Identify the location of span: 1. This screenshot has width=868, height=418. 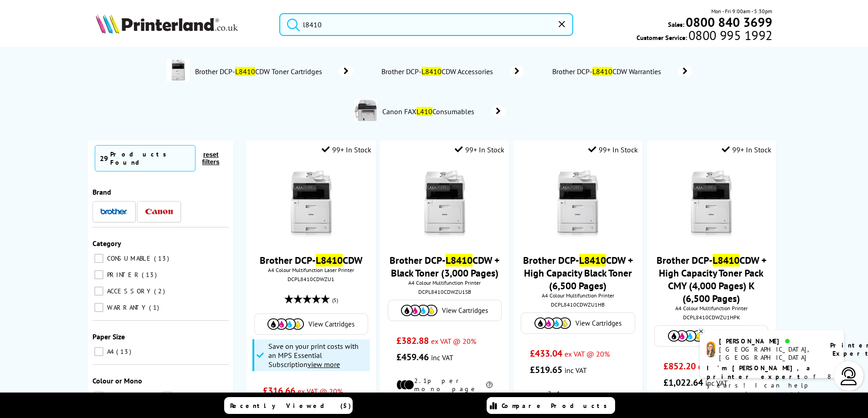
(155, 307).